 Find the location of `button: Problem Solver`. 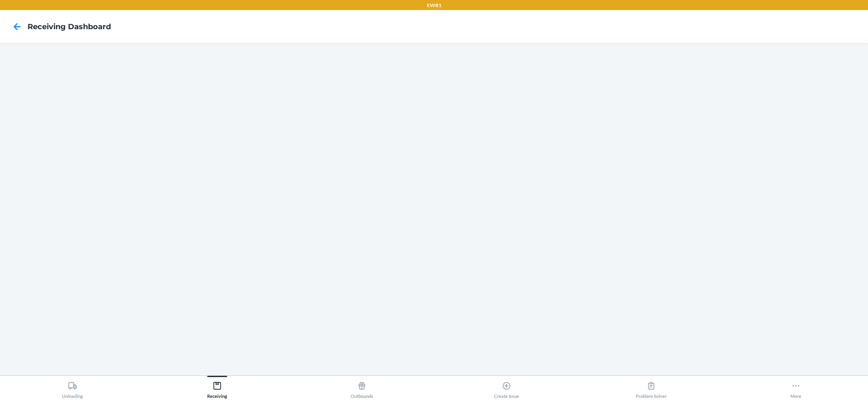

button: Problem Solver is located at coordinates (651, 387).